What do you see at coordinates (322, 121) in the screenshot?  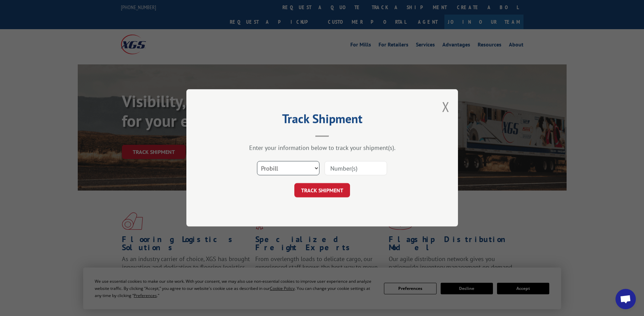 I see `h2: Track Shipment` at bounding box center [322, 121].